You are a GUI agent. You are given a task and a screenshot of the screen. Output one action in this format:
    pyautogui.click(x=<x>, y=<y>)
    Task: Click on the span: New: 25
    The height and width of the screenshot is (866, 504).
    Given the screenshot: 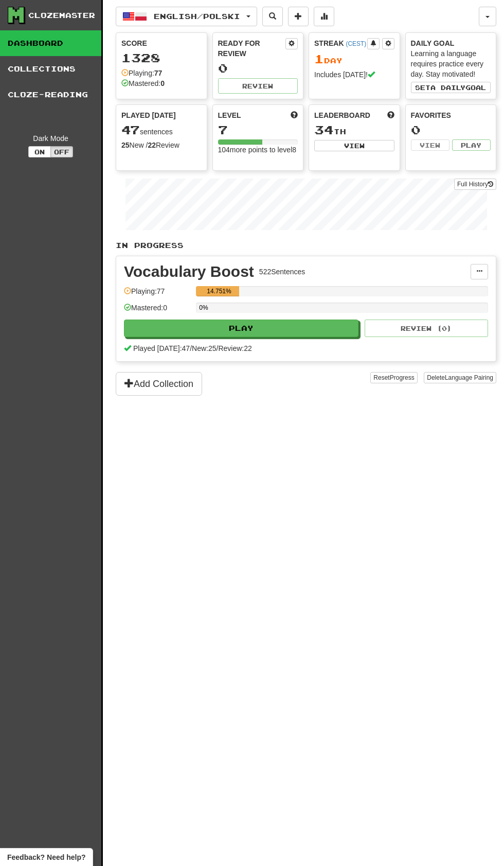 What is the action you would take?
    pyautogui.click(x=203, y=348)
    